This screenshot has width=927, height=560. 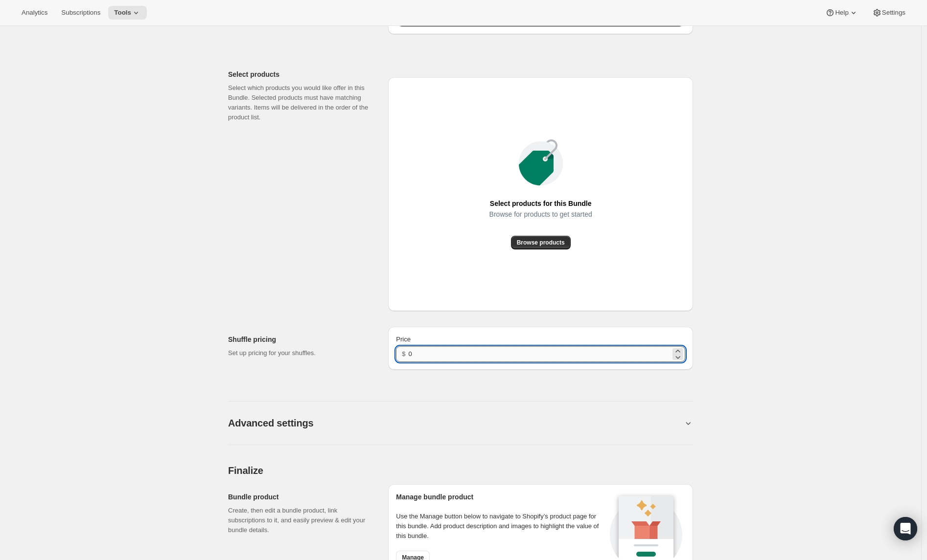 I want to click on span: Select products for this Bundle, so click(x=541, y=204).